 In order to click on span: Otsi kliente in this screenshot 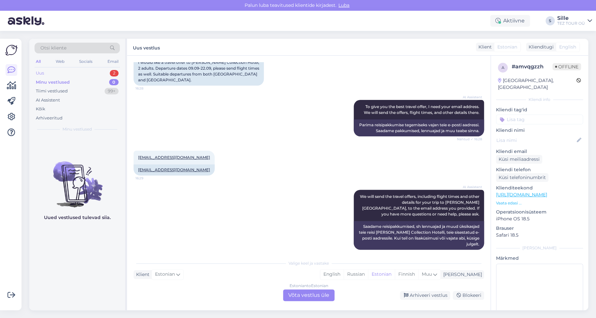, I will do `click(53, 48)`.